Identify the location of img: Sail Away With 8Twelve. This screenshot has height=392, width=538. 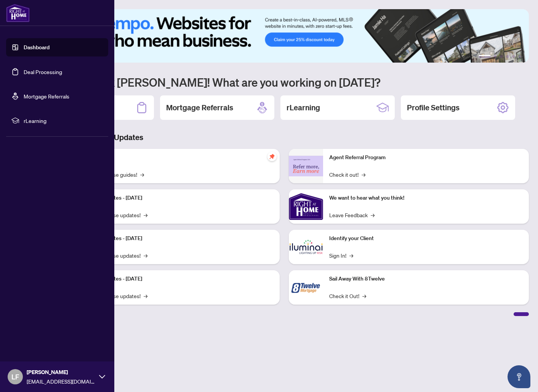
(306, 287).